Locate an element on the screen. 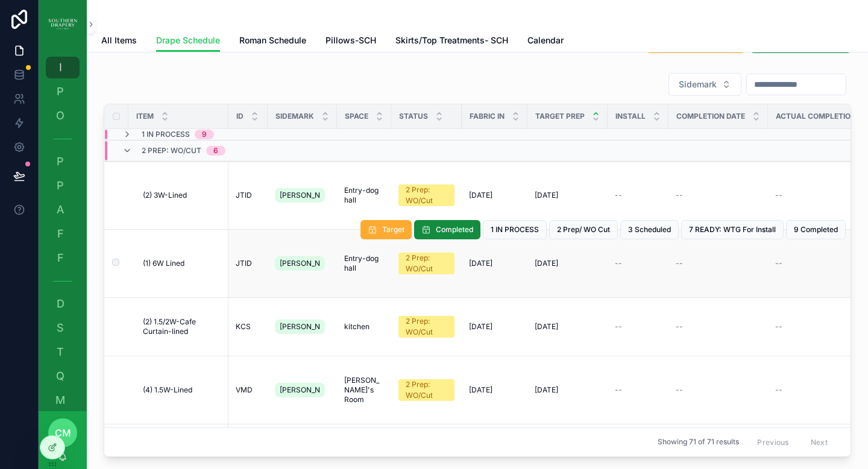  button: 3 Scheduled is located at coordinates (649, 230).